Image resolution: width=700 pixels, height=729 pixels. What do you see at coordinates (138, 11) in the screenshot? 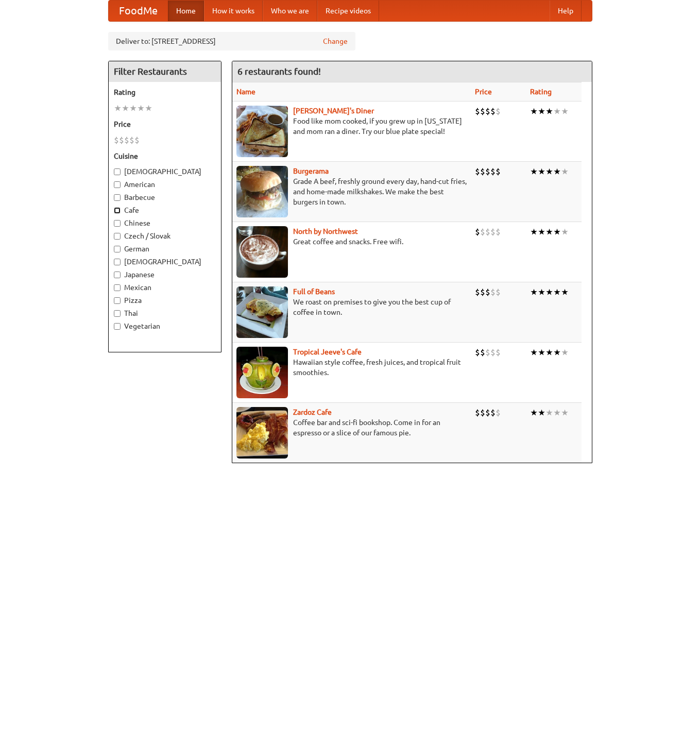
I see `a: FoodMe` at bounding box center [138, 11].